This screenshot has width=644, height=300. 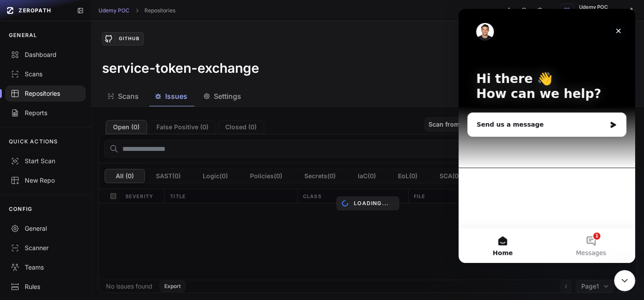 What do you see at coordinates (137, 10) in the screenshot?
I see `nav: breadcrumb` at bounding box center [137, 10].